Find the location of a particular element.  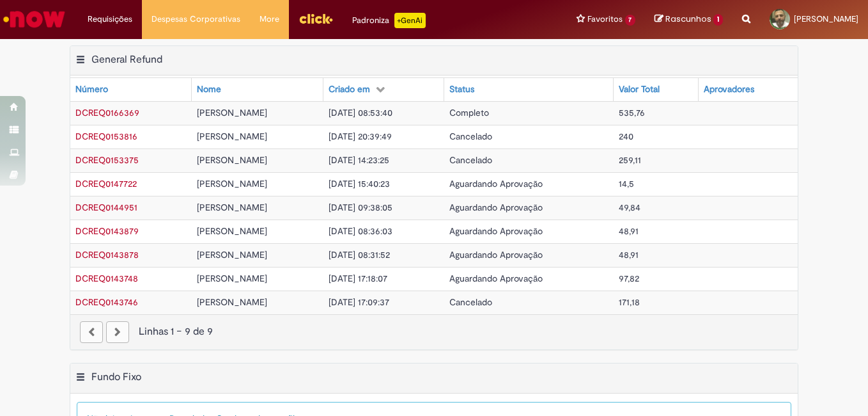

div: Padroniza is located at coordinates (389, 21).